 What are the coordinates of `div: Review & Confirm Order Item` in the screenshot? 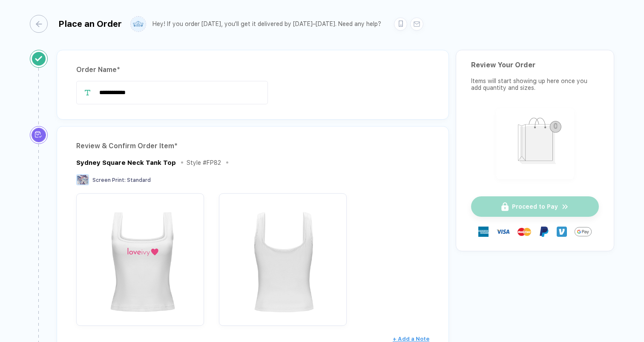 It's located at (253, 146).